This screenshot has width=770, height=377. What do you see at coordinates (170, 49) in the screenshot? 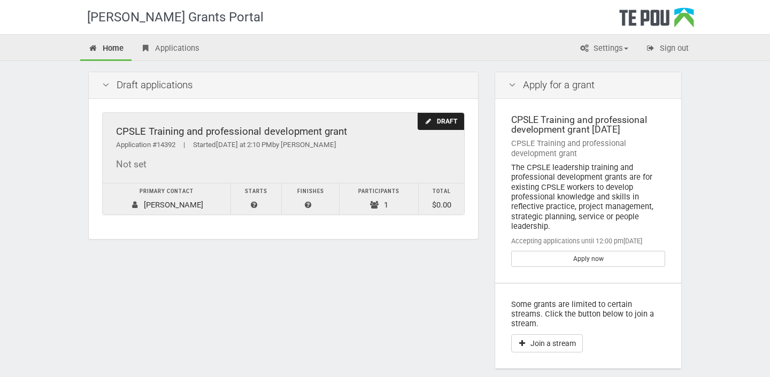
I see `a: Applications` at bounding box center [170, 49].